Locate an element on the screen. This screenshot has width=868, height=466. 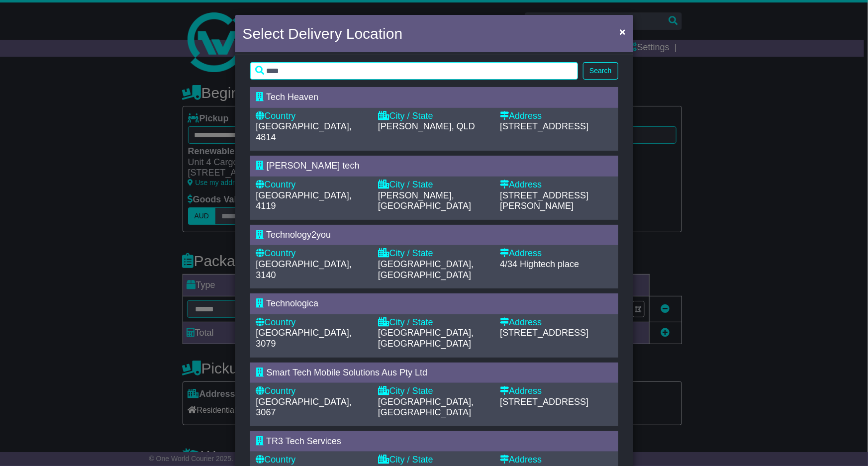
span: TR3 Tech Services is located at coordinates (304, 441).